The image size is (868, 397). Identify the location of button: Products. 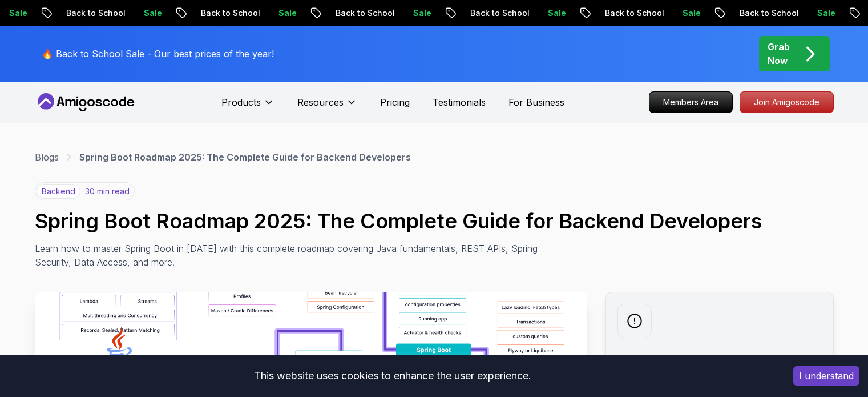
(248, 107).